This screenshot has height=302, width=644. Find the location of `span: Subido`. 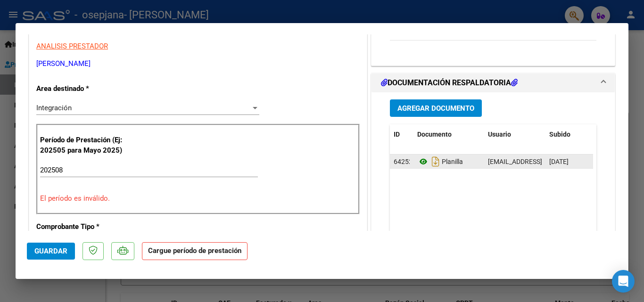

span: Subido is located at coordinates (560, 135).